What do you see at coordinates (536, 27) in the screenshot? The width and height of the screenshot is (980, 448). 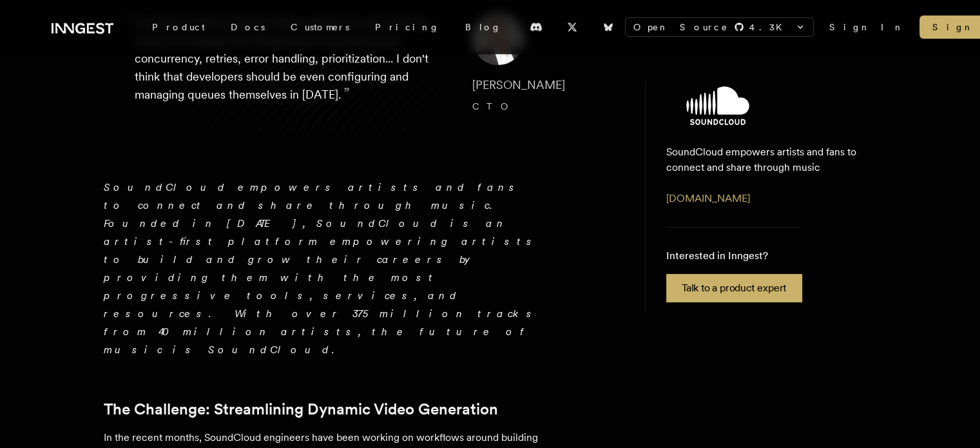 I see `a: Discord` at bounding box center [536, 27].